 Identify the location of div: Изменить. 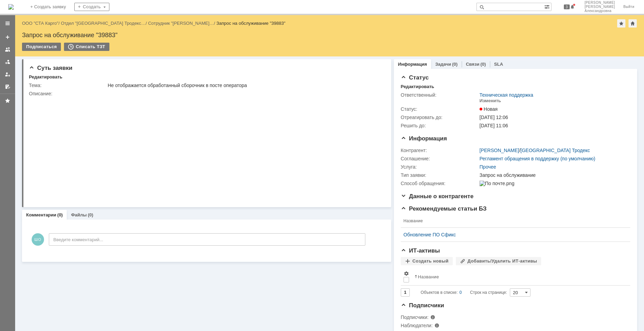
(490, 101).